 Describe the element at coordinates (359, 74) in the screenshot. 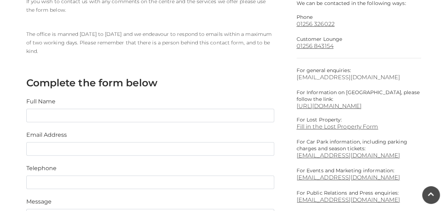

I see `p: For general enquiries:` at that location.